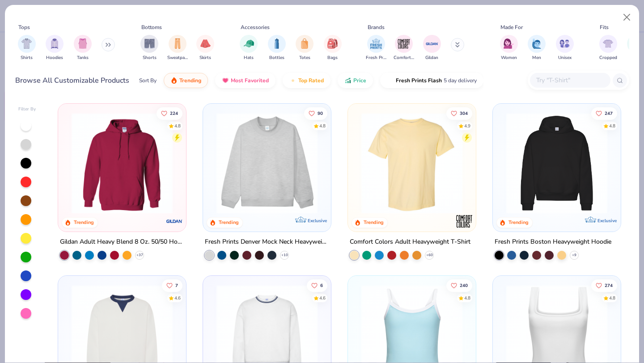  I want to click on span: Shorts, so click(149, 58).